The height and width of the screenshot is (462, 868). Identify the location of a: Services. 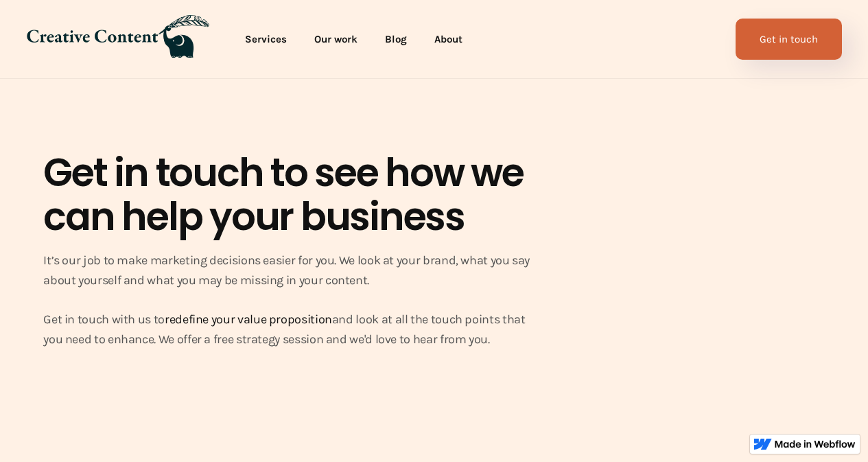
(266, 39).